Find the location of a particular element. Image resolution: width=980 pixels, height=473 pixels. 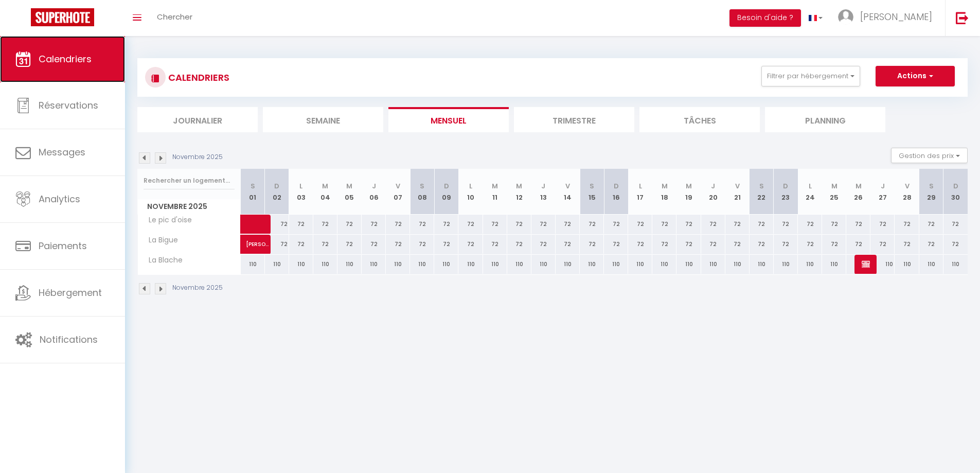

th: 01 is located at coordinates (252, 192).